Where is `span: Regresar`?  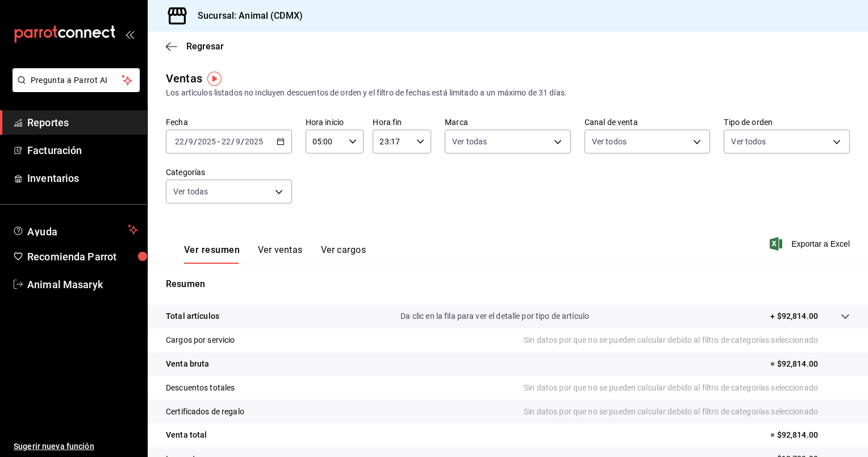 span: Regresar is located at coordinates (205, 46).